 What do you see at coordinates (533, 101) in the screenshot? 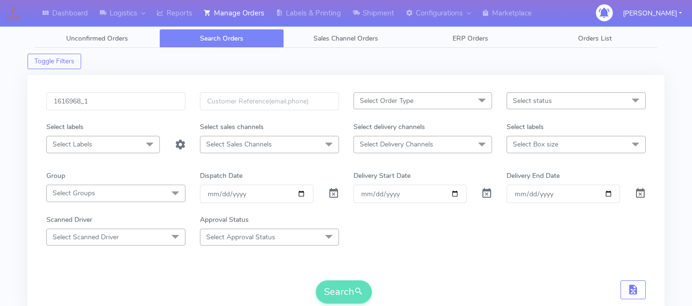
I see `span: Select status` at bounding box center [533, 101].